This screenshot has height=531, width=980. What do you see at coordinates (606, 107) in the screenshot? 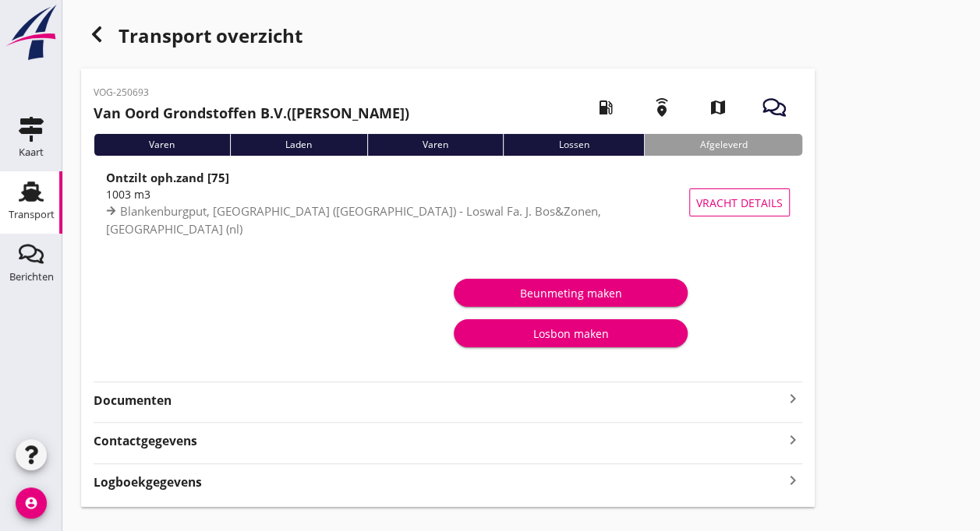
I see `i: local_gas_station` at bounding box center [606, 107].